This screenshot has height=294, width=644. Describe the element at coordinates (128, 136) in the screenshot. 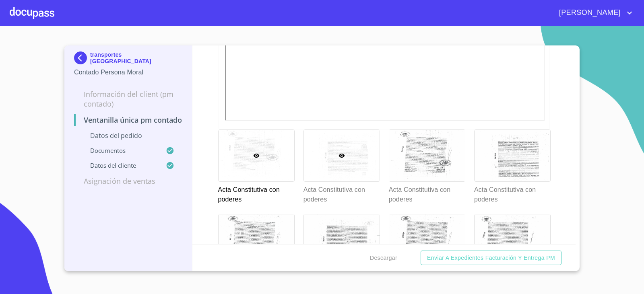

I see `p: Datos del pedido` at that location.